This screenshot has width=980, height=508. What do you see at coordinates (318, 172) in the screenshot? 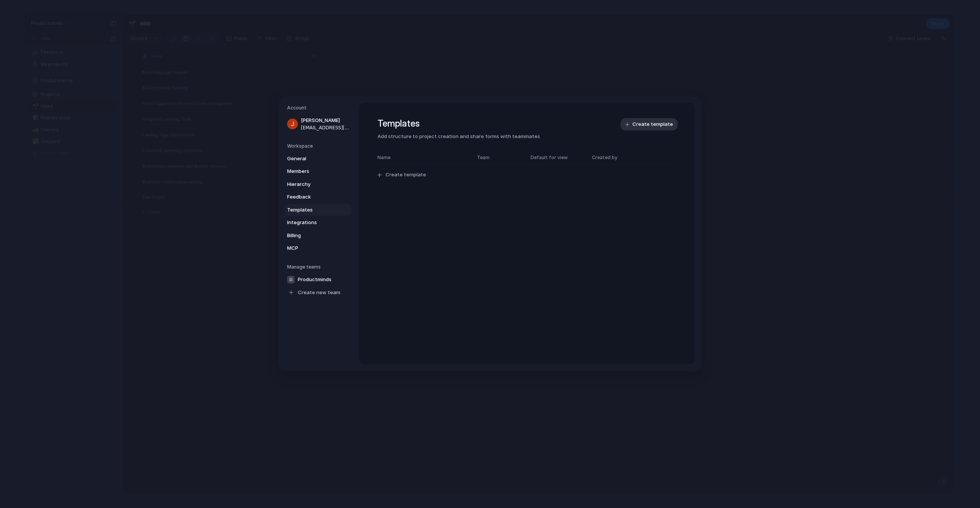
I see `a: Members` at bounding box center [318, 172].